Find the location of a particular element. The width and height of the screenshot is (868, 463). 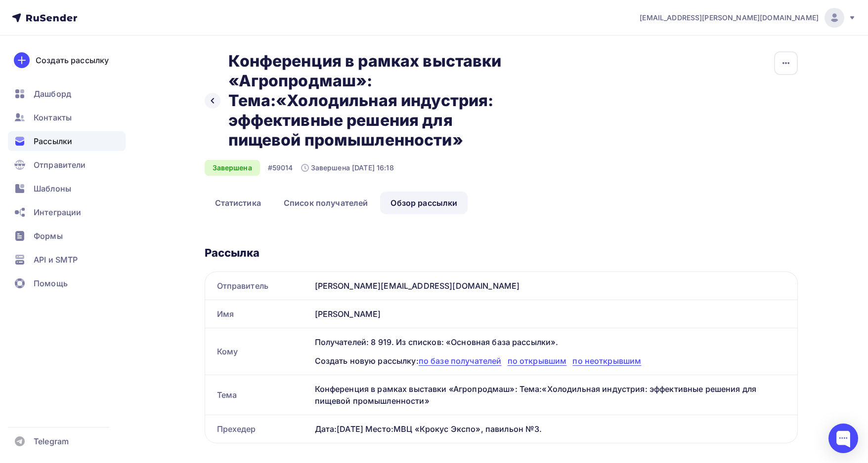

a: Рассылки is located at coordinates (67, 142).